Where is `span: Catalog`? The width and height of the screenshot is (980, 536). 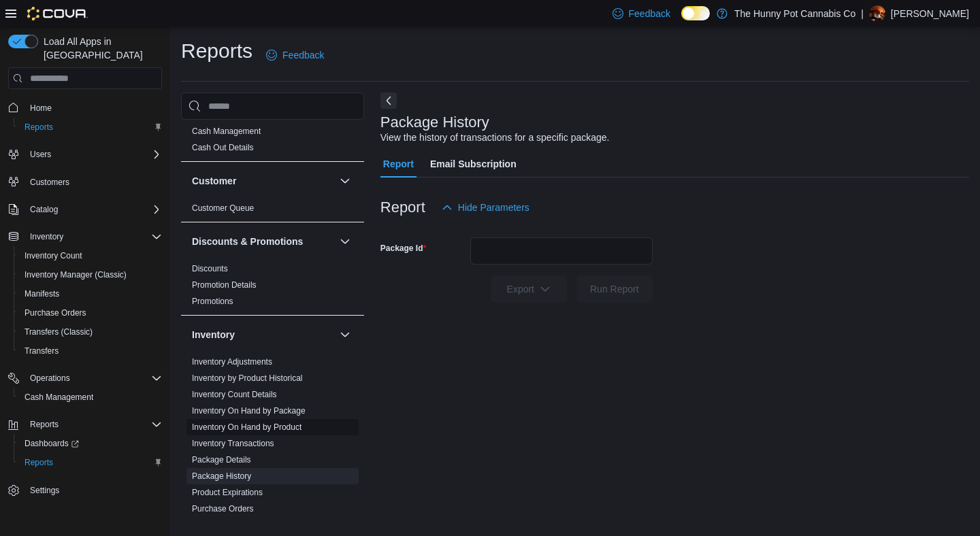
span: Catalog is located at coordinates (44, 210).